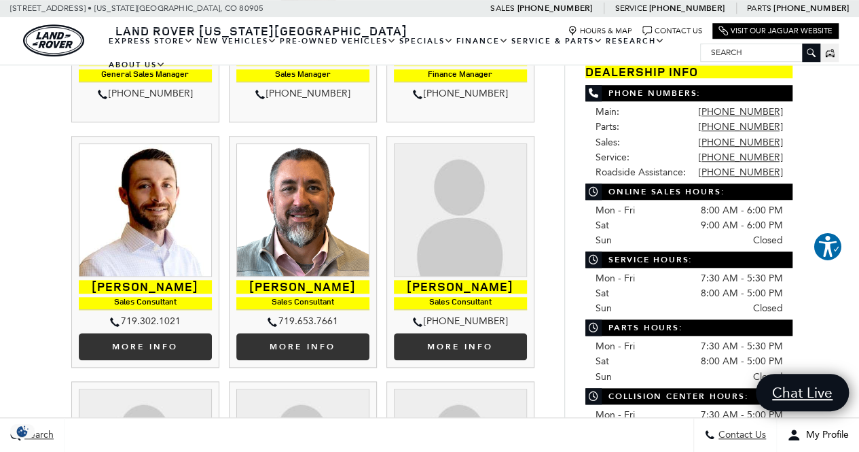  Describe the element at coordinates (825, 435) in the screenshot. I see `span: My Profile` at that location.